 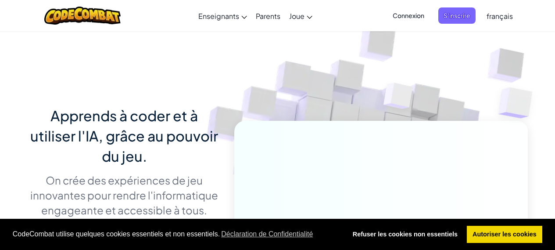 I want to click on span: Connexion, so click(x=408, y=15).